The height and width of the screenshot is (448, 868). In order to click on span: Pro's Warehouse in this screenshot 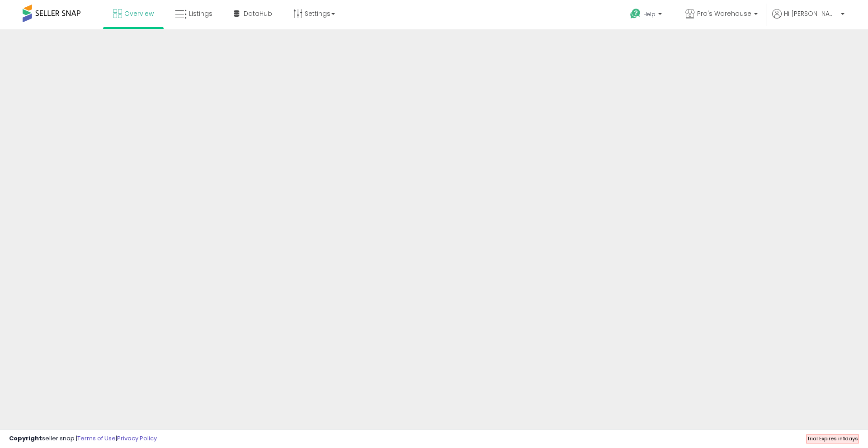, I will do `click(724, 14)`.